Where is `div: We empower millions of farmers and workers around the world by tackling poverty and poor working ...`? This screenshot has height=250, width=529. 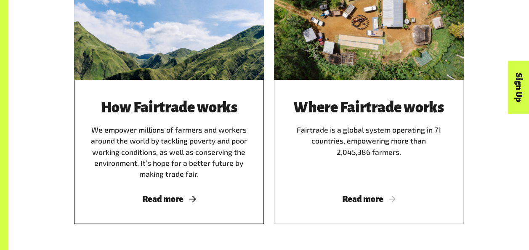
div: We empower millions of farmers and workers around the world by tackling poverty and poor working ... is located at coordinates (169, 140).